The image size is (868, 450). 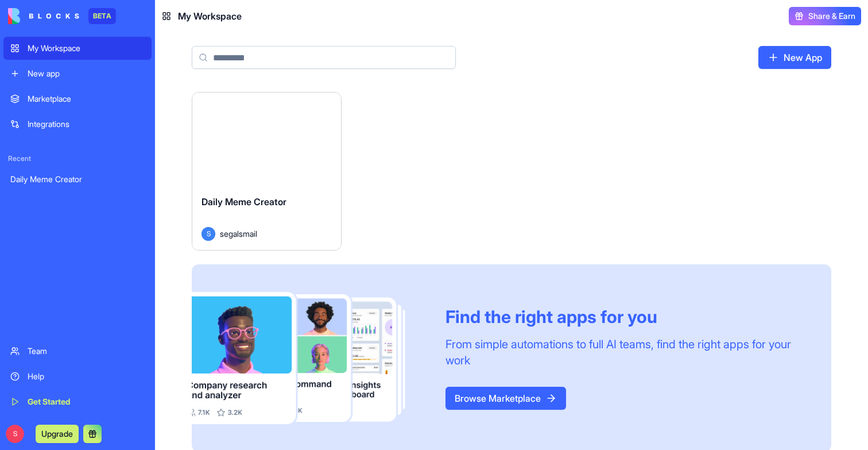 I want to click on a: Team, so click(x=77, y=351).